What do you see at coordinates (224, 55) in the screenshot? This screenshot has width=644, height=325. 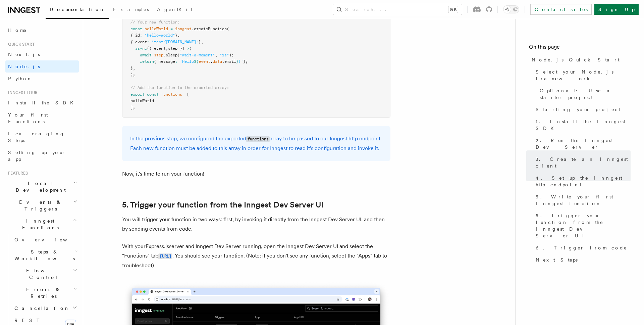 I see `span: "1s"` at bounding box center [224, 55].